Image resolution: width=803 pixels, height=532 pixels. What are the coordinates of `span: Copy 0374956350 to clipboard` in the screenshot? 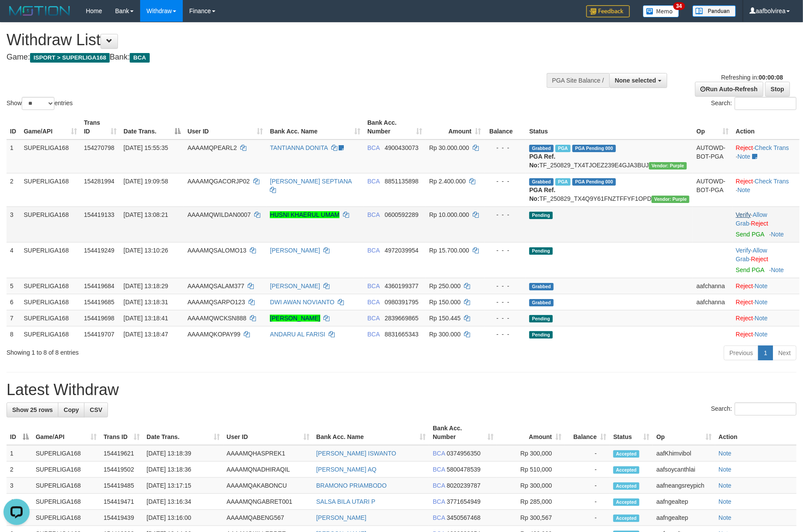 It's located at (463, 454).